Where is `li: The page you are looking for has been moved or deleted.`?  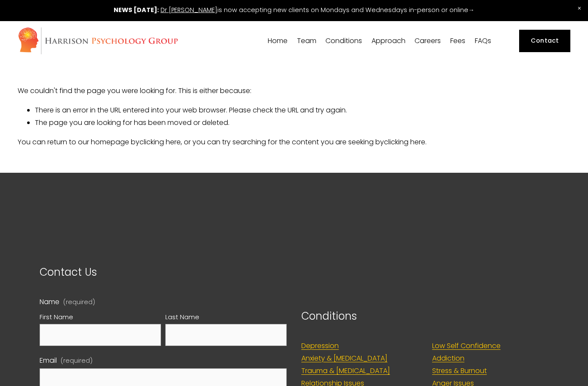
li: The page you are looking for has been moved or deleted. is located at coordinates (303, 123).